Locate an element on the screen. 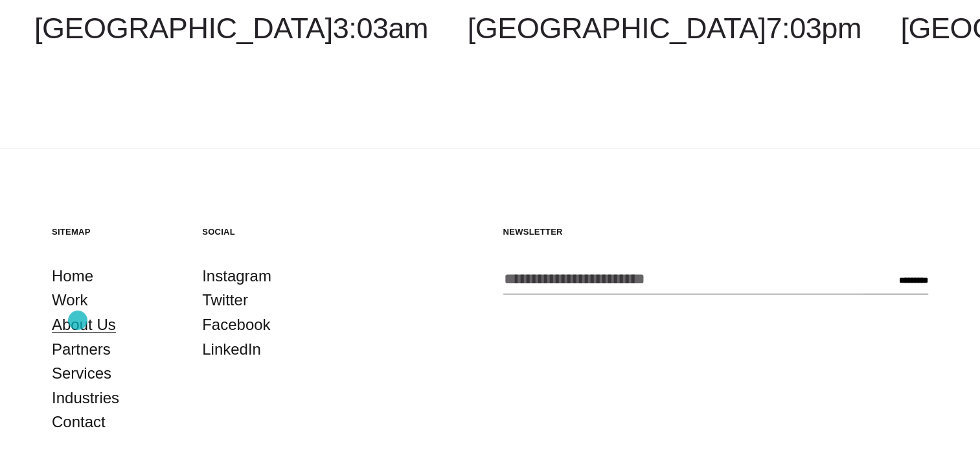  a: LinkedIn is located at coordinates (232, 350).